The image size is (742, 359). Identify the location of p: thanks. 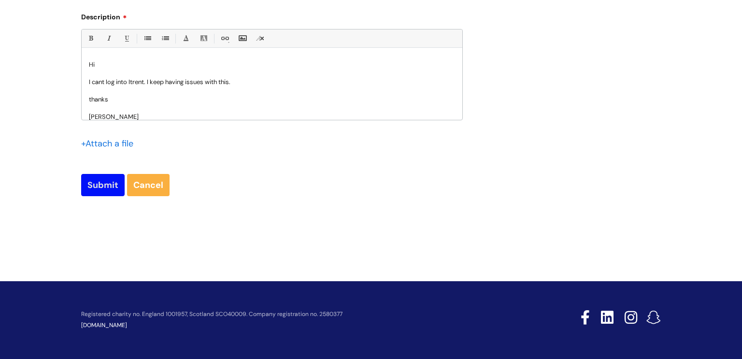
(272, 100).